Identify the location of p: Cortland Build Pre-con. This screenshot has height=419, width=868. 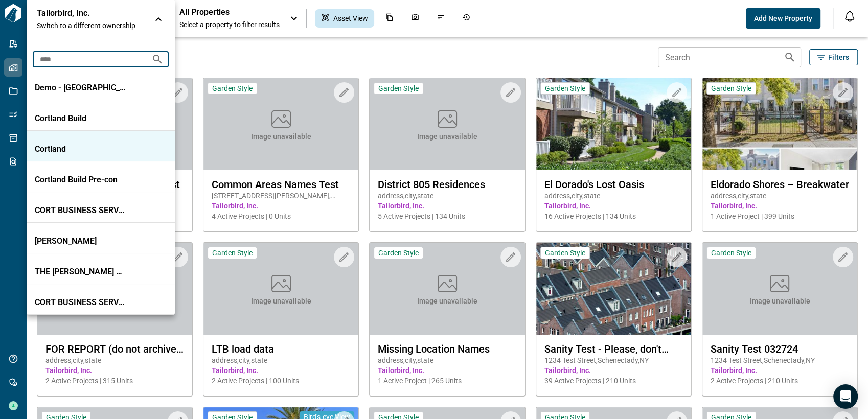
(81, 180).